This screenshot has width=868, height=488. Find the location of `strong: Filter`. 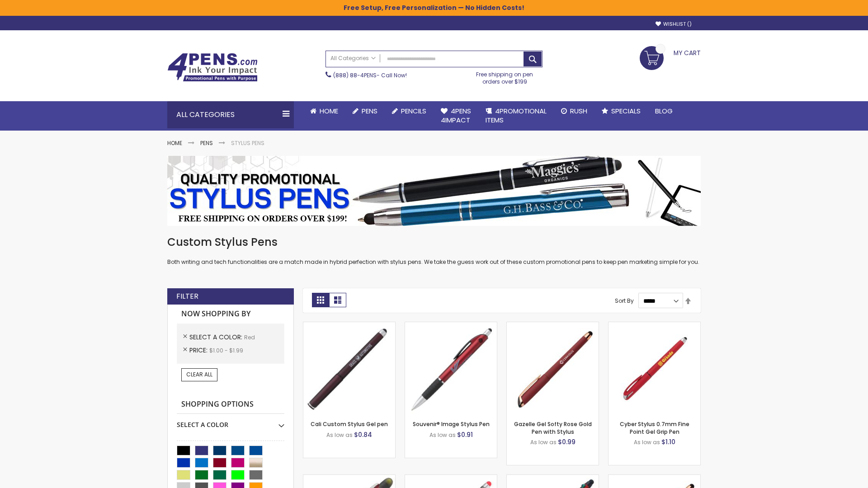

strong: Filter is located at coordinates (187, 296).